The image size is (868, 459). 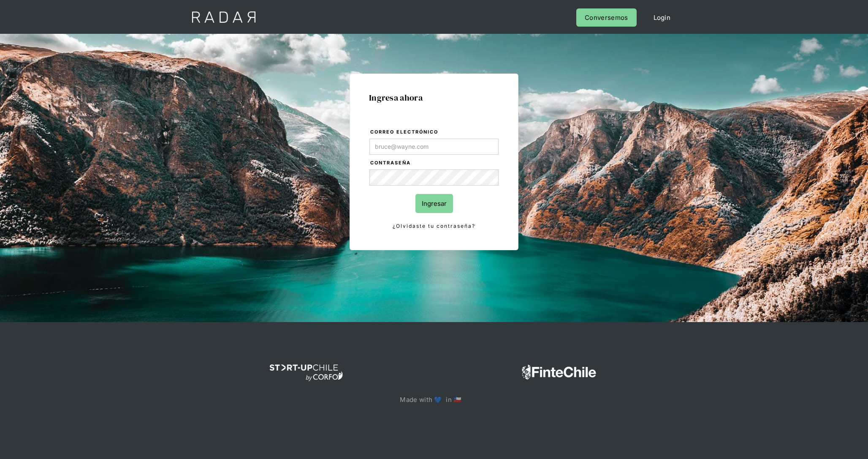 I want to click on label: Correo electrónico, so click(x=434, y=132).